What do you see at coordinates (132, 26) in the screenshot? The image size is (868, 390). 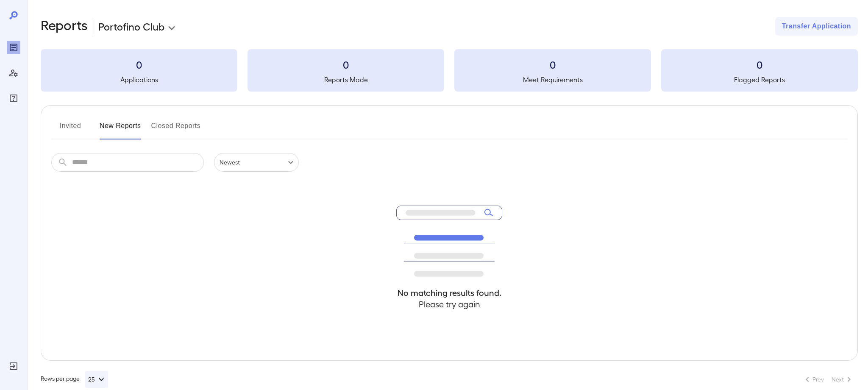 I see `p: Portofino Club` at bounding box center [132, 26].